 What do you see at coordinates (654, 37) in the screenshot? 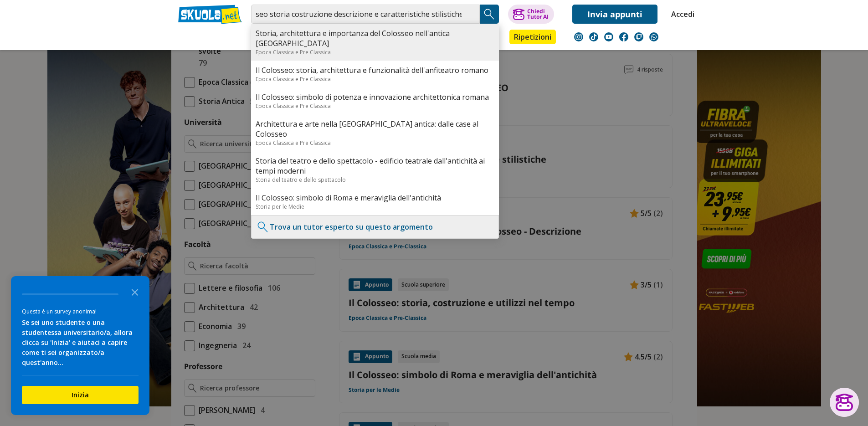
I see `img: WhatsApp` at bounding box center [654, 37].